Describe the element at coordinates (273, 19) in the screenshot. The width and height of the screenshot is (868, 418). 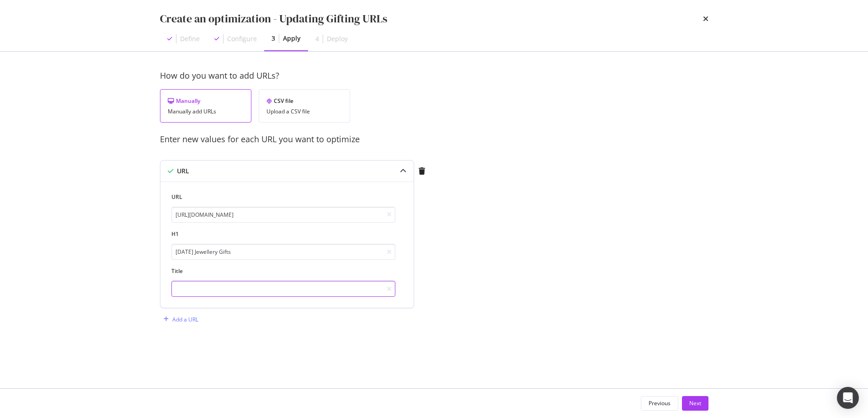
I see `div: Create an optimization - Updating Gifting URLs` at that location.